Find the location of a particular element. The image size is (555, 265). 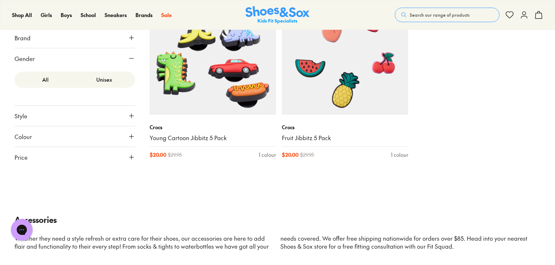

label: All is located at coordinates (45, 80).